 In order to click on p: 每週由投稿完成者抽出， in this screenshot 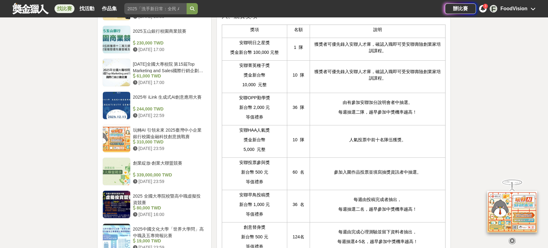, I will do `click(378, 200)`.